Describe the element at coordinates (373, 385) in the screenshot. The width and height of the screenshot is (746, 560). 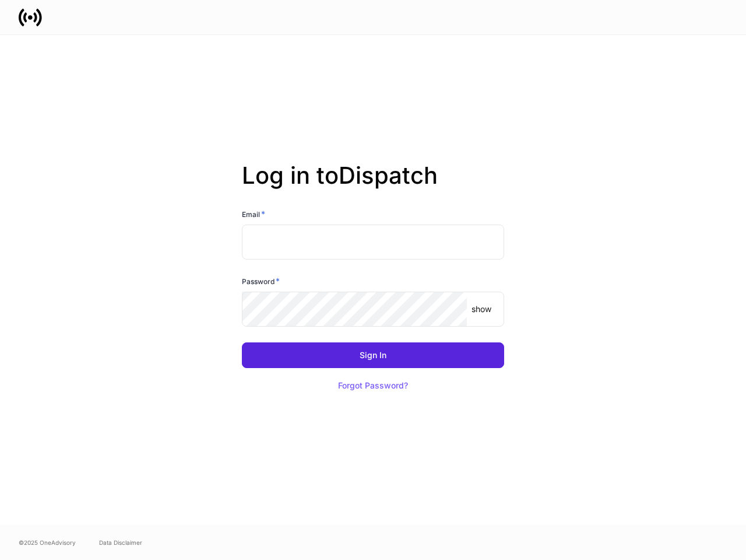
I see `button: Forgot Password?` at that location.